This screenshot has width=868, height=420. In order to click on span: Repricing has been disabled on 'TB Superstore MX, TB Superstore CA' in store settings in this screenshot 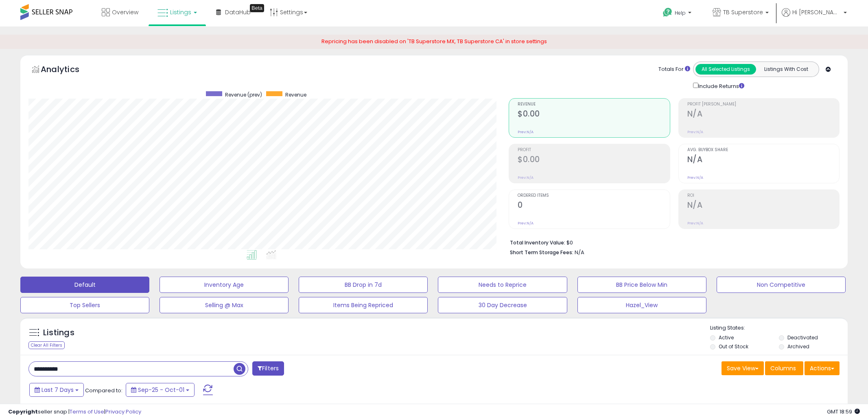, I will do `click(434, 42)`.